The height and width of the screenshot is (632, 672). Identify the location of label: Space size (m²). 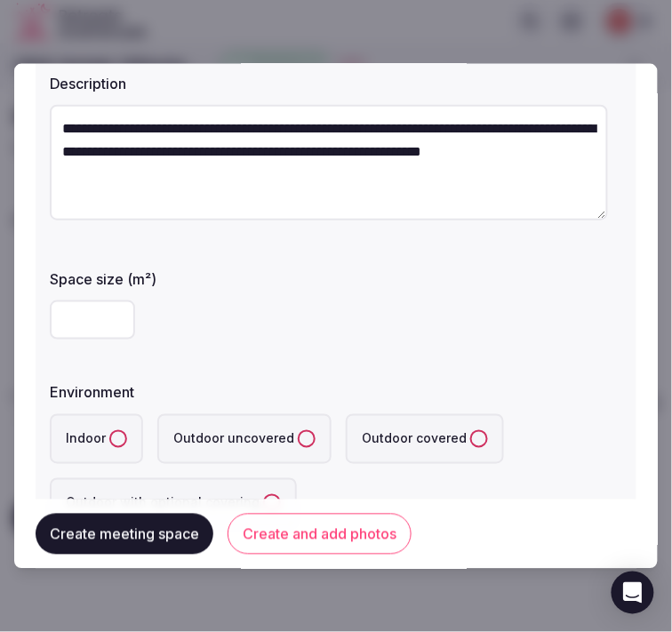
(336, 278).